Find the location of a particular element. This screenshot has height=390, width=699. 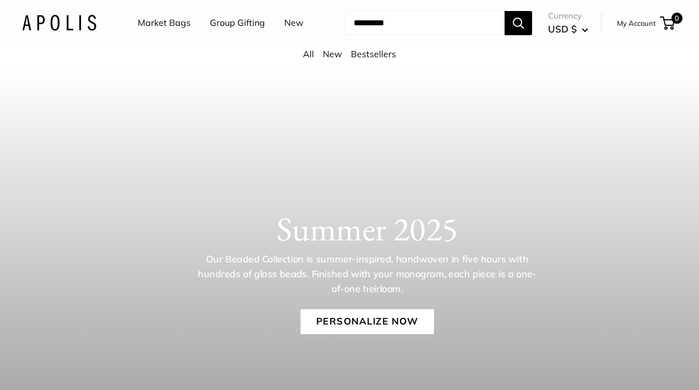

a: All is located at coordinates (308, 54).